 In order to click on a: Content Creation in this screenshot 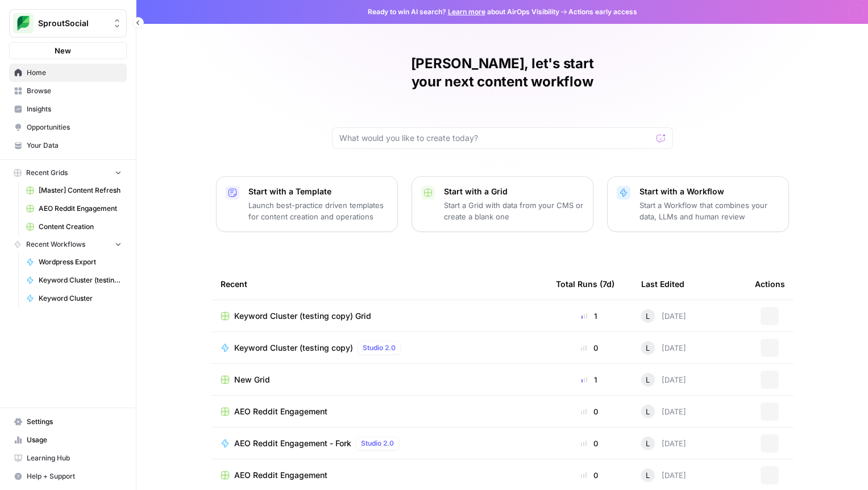, I will do `click(74, 227)`.